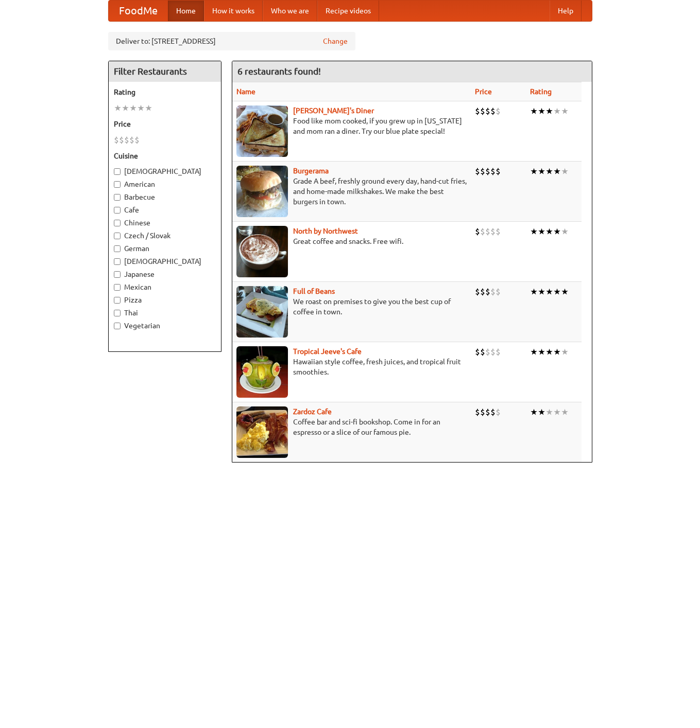 This screenshot has height=728, width=700. What do you see at coordinates (325, 231) in the screenshot?
I see `a: North by Northwest` at bounding box center [325, 231].